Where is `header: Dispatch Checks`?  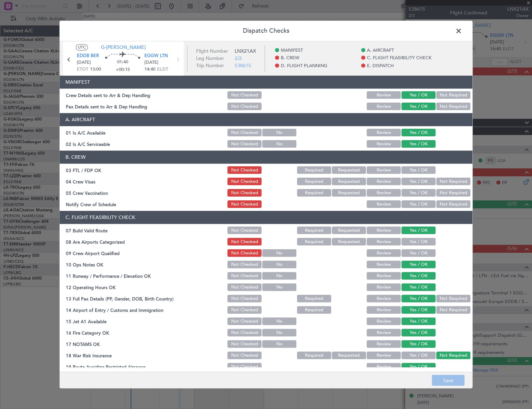
header: Dispatch Checks is located at coordinates (266, 31).